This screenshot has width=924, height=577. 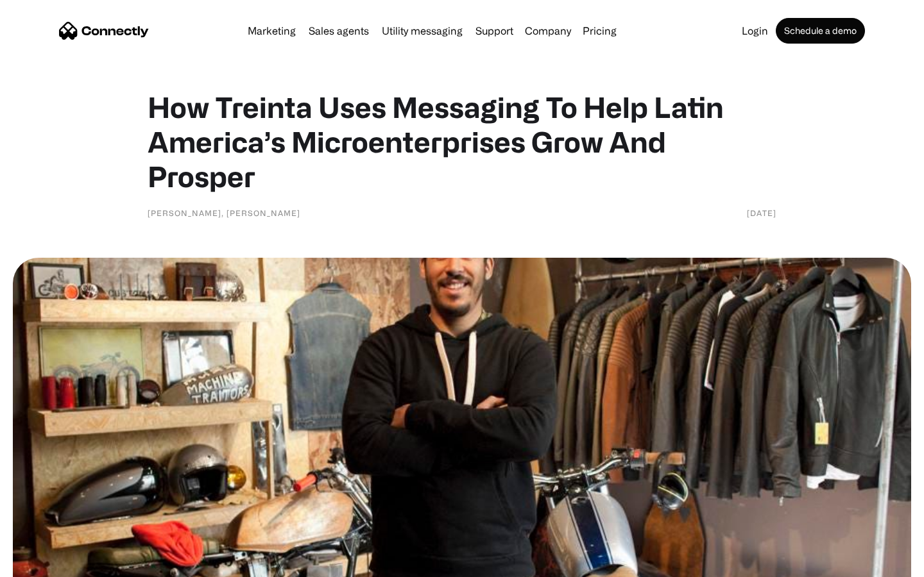 I want to click on a: Schedule a demo, so click(x=820, y=31).